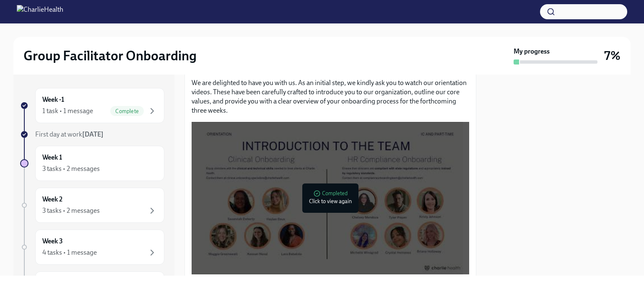 Image resolution: width=644 pixels, height=284 pixels. What do you see at coordinates (110, 56) in the screenshot?
I see `h2: Group Facilitator Onboarding` at bounding box center [110, 56].